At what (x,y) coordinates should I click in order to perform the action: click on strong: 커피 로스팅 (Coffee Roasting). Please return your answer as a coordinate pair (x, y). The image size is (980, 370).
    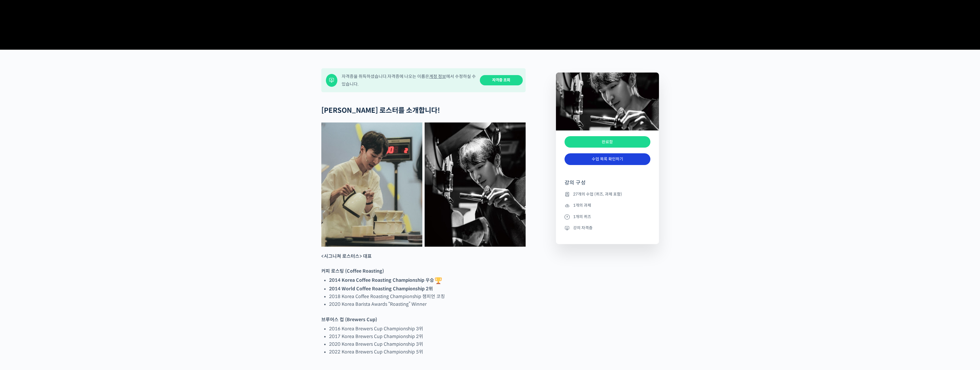
    Looking at the image, I should click on (352, 271).